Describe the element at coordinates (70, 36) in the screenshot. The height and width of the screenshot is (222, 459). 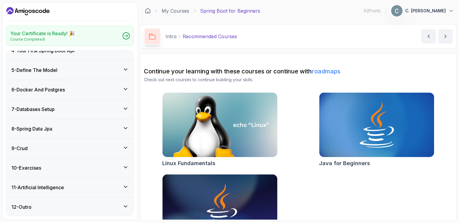
I see `a: Your Certificate is Ready! 🎉Course Completed!` at that location.